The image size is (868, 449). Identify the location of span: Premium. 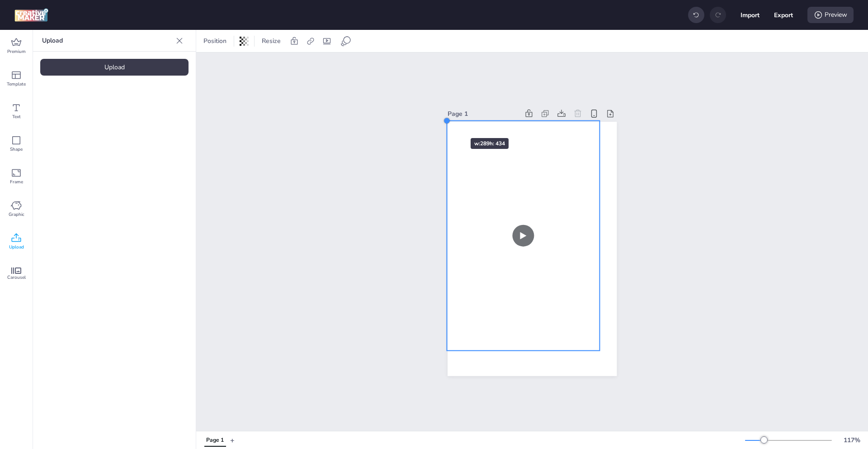
(17, 52).